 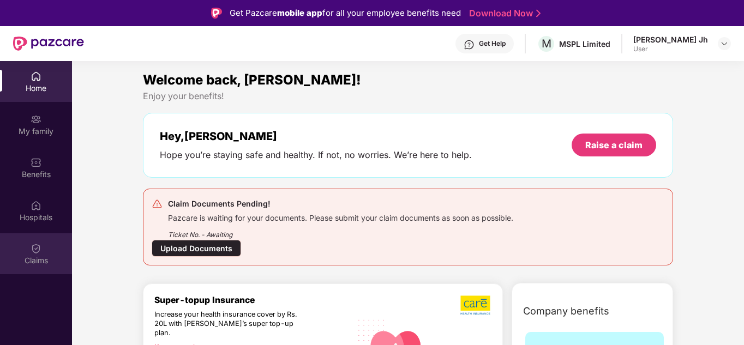 I want to click on span: Company benefits, so click(x=566, y=312).